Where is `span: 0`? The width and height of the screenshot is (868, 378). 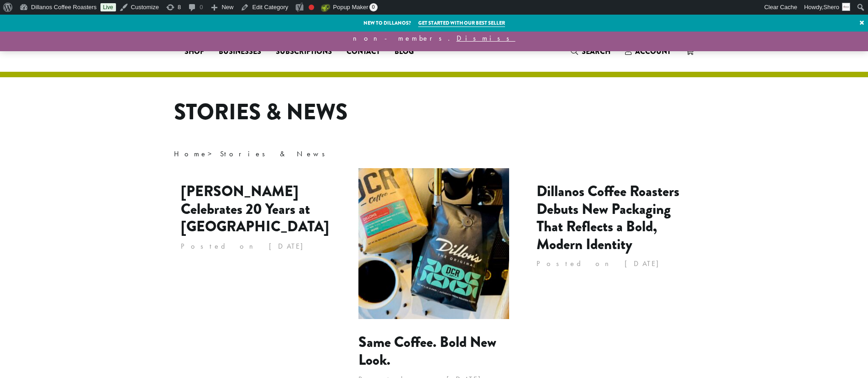 span: 0 is located at coordinates (374, 7).